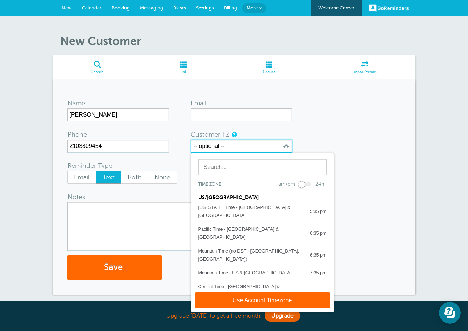  I want to click on button: Save, so click(115, 267).